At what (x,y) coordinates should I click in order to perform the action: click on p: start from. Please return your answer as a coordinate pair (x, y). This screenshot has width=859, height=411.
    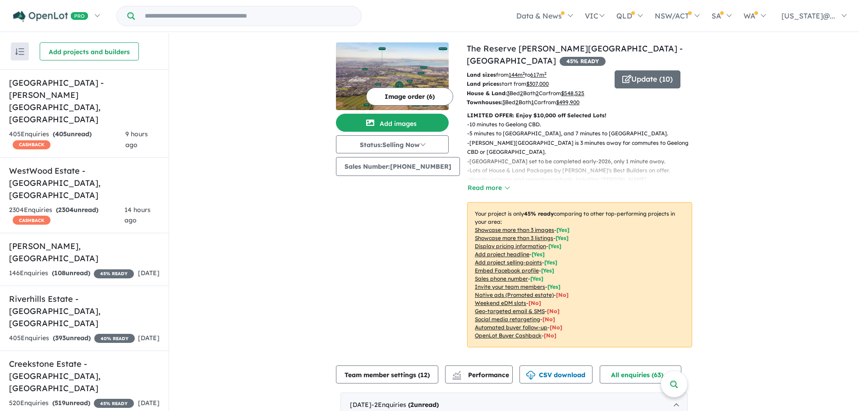
    Looking at the image, I should click on (537, 84).